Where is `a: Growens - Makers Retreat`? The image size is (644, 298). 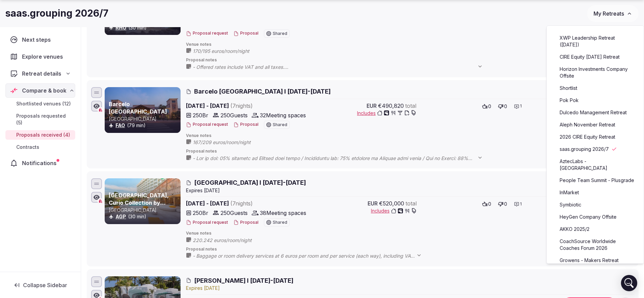 a: Growens - Makers Retreat is located at coordinates (595, 260).